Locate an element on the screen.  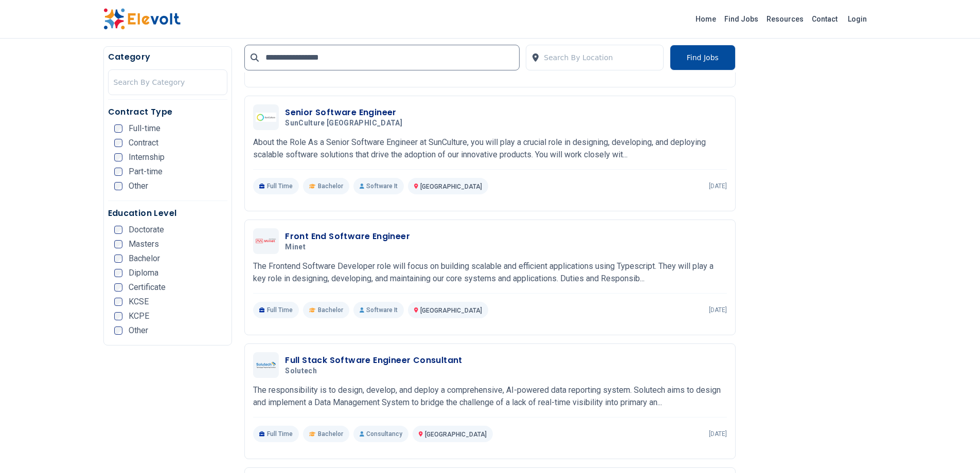
span: Minet is located at coordinates (295, 248).